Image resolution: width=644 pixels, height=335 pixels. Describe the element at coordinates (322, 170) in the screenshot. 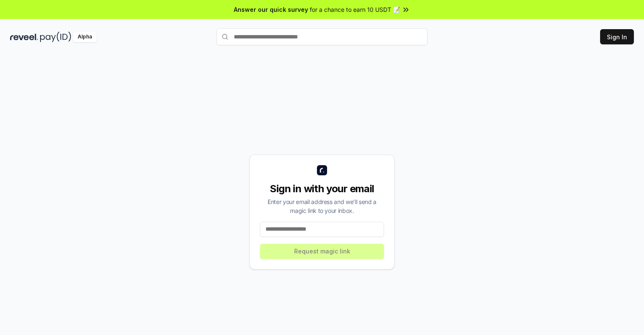

I see `img: logo_small` at that location.